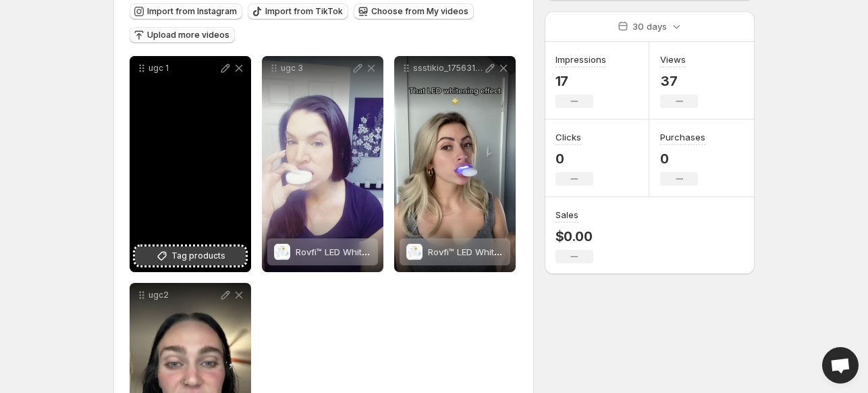 This screenshot has width=868, height=393. What do you see at coordinates (183, 296) in the screenshot?
I see `p: ugc2` at bounding box center [183, 296].